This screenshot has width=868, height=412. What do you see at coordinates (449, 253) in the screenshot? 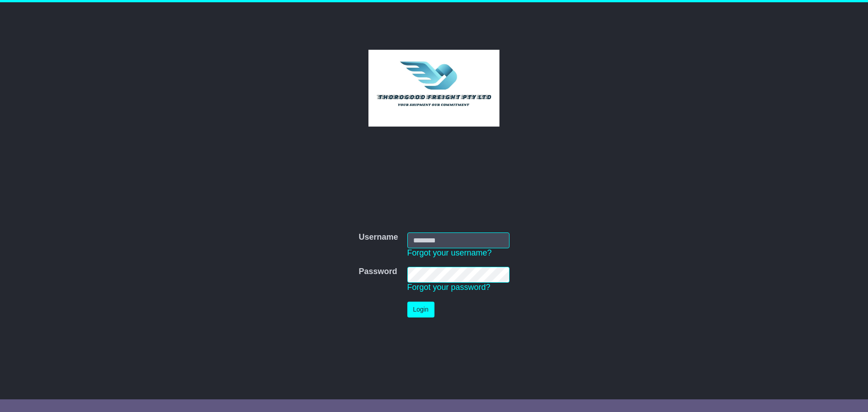
I see `a: Forgot your username?` at bounding box center [449, 253].